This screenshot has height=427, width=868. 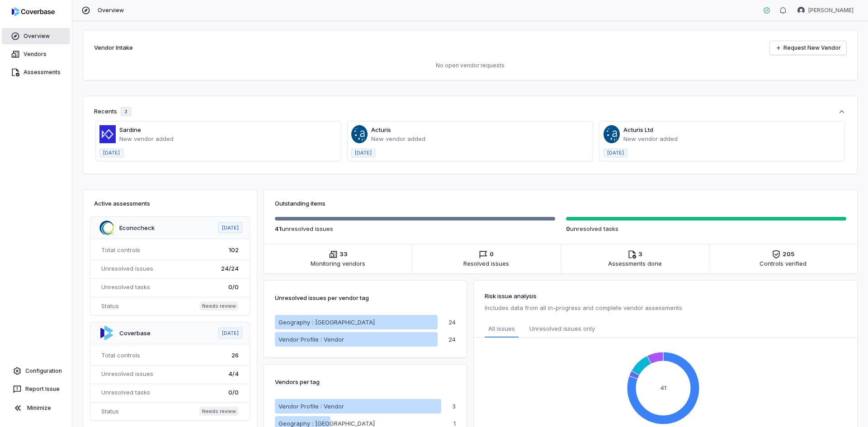 What do you see at coordinates (35, 72) in the screenshot?
I see `a: Assessments` at bounding box center [35, 72].